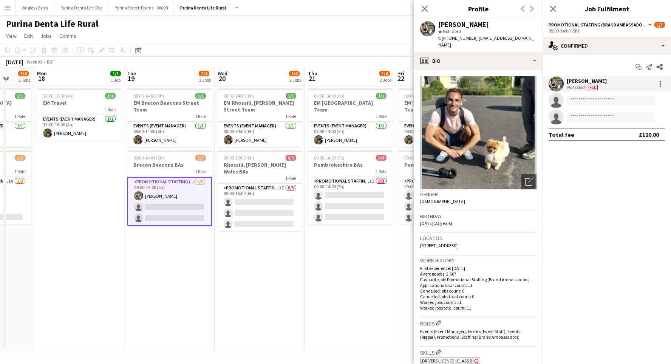 The width and height of the screenshot is (671, 364). What do you see at coordinates (350, 187) in the screenshot?
I see `app-job-card: 09:00-14:00 (5h)0/3Pembrokeshire BAs1 RolePromotional Staffing (Brand Ambassadors)1I0/309:00-14:0...` at bounding box center [350, 187].